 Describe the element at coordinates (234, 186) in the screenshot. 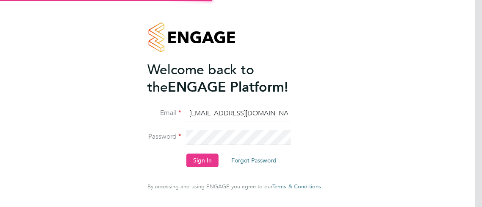

I see `span: By accessing and using ENGAGE you agree to our` at that location.